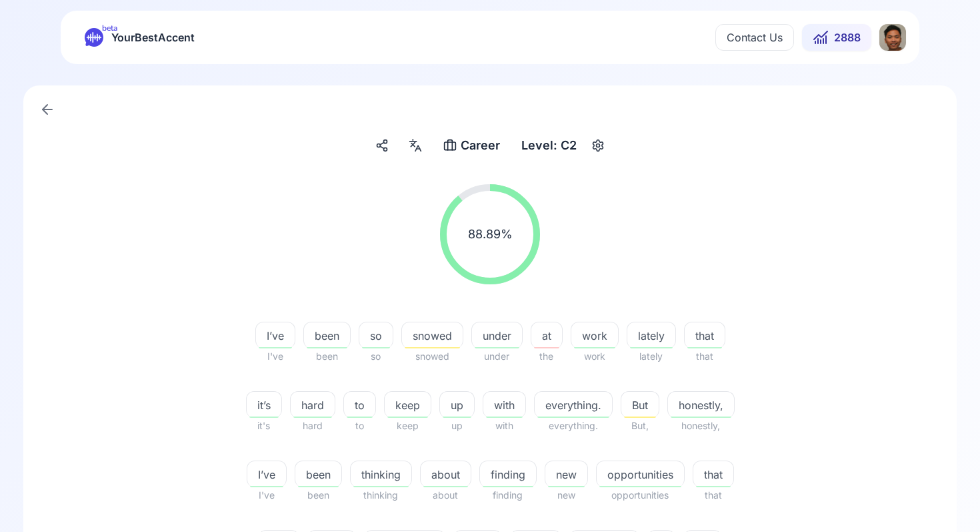 This screenshot has height=532, width=980. I want to click on button: new, so click(566, 474).